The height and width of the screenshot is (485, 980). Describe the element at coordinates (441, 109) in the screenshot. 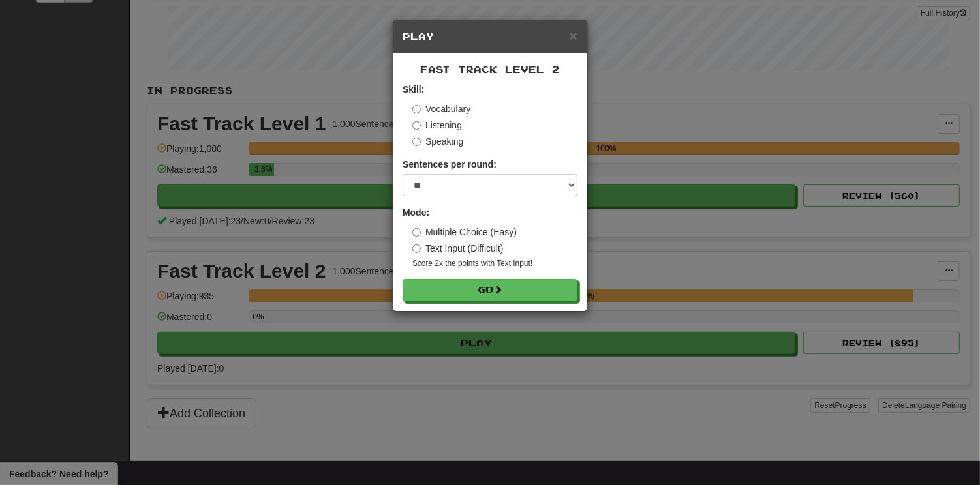

I see `label: Vocabulary` at that location.